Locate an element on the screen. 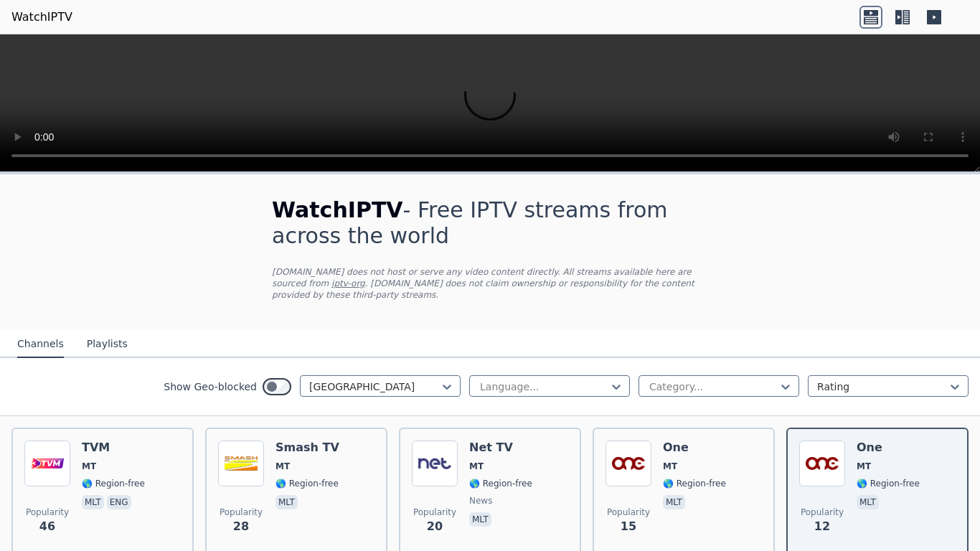 The width and height of the screenshot is (980, 551). button: Playlists is located at coordinates (107, 344).